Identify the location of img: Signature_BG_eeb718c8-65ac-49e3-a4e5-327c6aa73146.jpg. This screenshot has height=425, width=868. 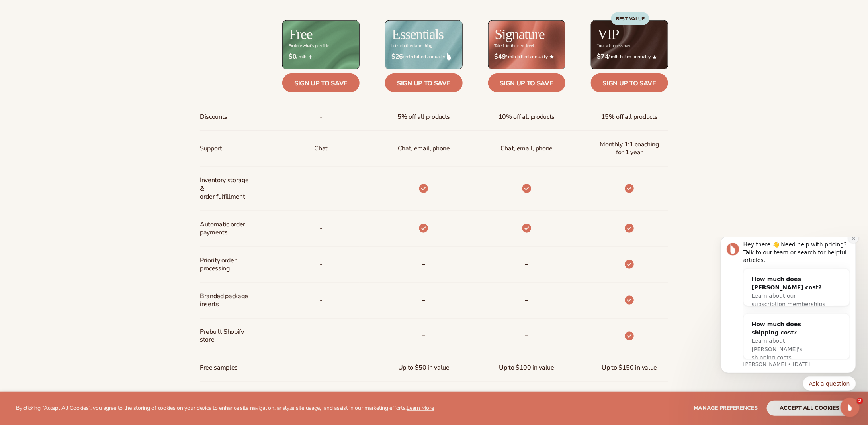
(526, 44).